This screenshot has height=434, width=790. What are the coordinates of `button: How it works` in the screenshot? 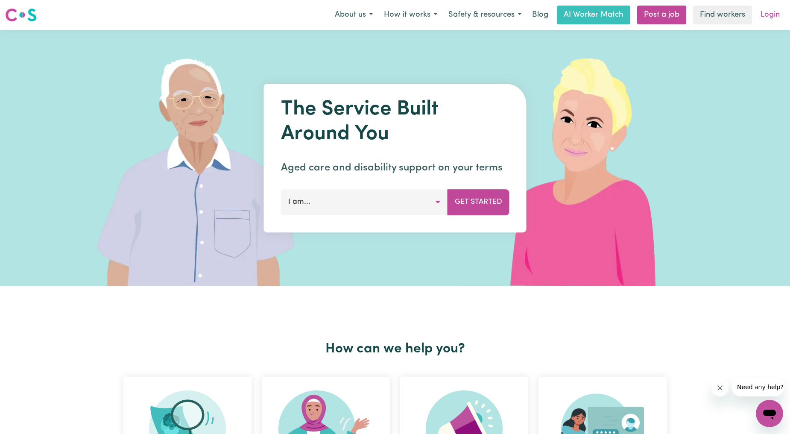 It's located at (411, 15).